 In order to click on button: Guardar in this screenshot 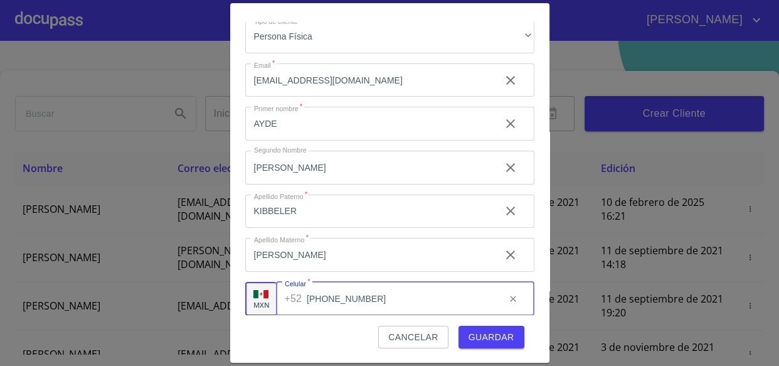, I will do `click(491, 337)`.